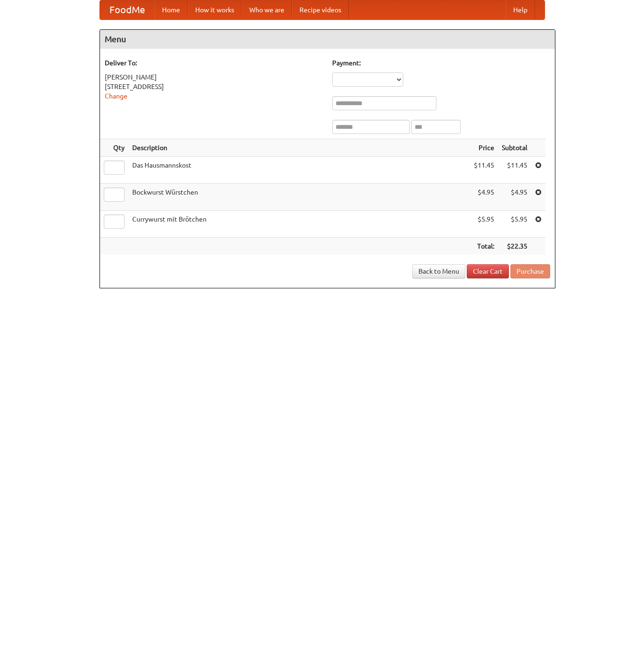  What do you see at coordinates (127, 10) in the screenshot?
I see `a: FoodMe` at bounding box center [127, 10].